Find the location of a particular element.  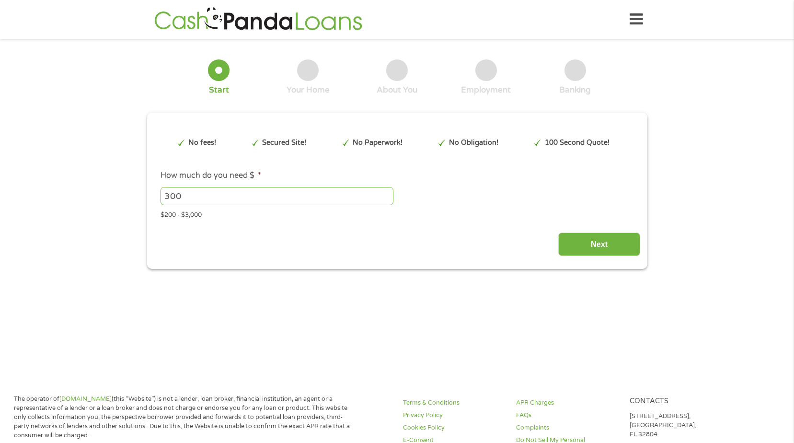

a: Complaints is located at coordinates (567, 427).